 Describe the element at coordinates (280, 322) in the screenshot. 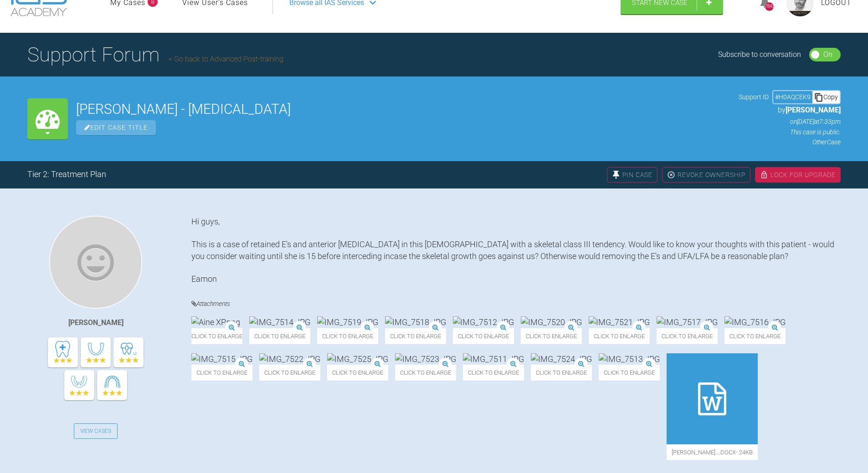

I see `img: IMG_7514.JPG` at that location.